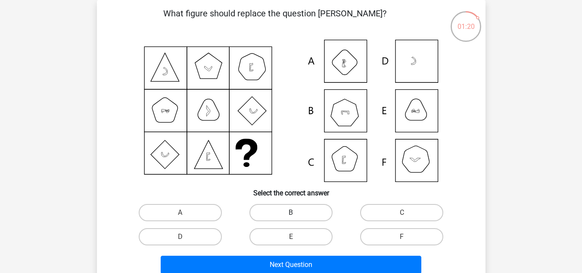 The width and height of the screenshot is (582, 273). What do you see at coordinates (402, 213) in the screenshot?
I see `label: C` at bounding box center [402, 213].